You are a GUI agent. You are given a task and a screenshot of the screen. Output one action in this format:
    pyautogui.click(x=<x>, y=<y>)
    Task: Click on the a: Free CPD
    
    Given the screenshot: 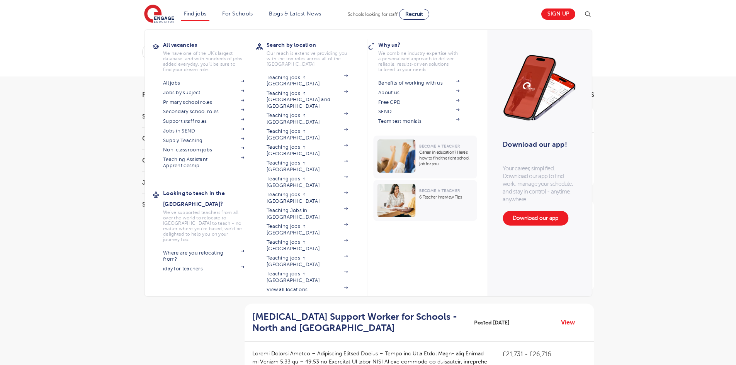 What is the action you would take?
    pyautogui.click(x=419, y=102)
    